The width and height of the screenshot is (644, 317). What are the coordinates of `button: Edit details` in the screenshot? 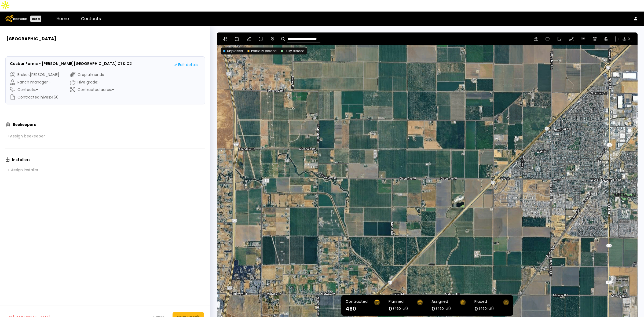 It's located at (186, 64).